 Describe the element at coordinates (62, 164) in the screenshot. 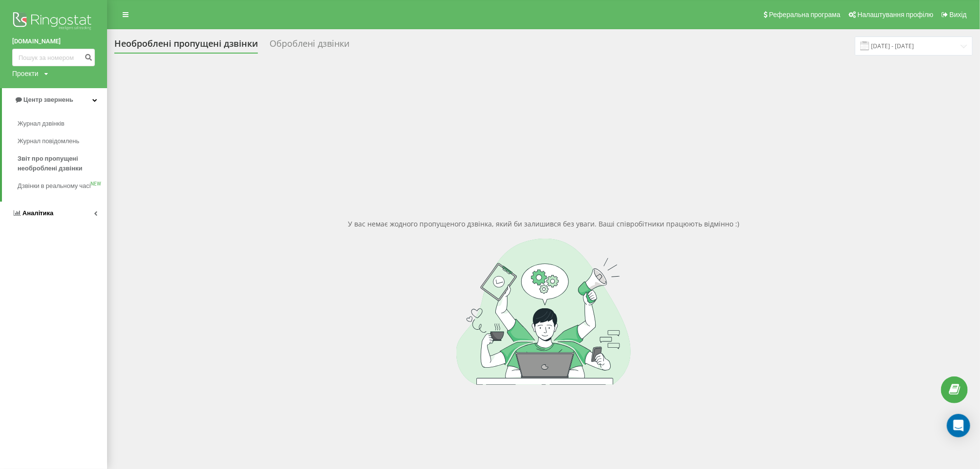

I see `a: Звіт про пропущені необроблені дзвінки` at that location.